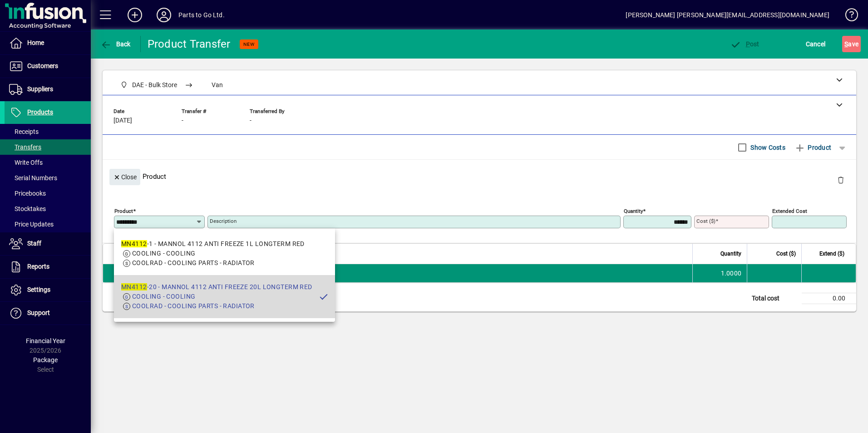 The height and width of the screenshot is (433, 868). I want to click on label: Show Costs, so click(767, 148).